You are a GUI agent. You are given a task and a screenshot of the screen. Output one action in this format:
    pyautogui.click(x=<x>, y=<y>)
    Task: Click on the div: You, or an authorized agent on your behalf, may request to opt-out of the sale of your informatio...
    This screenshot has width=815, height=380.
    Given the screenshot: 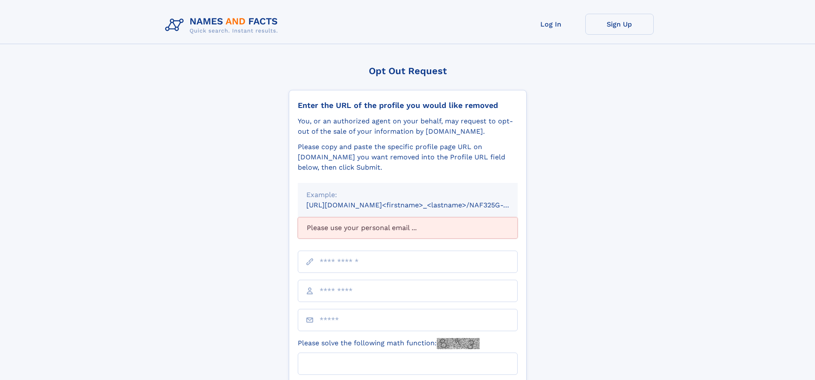 What is the action you would take?
    pyautogui.click(x=408, y=126)
    